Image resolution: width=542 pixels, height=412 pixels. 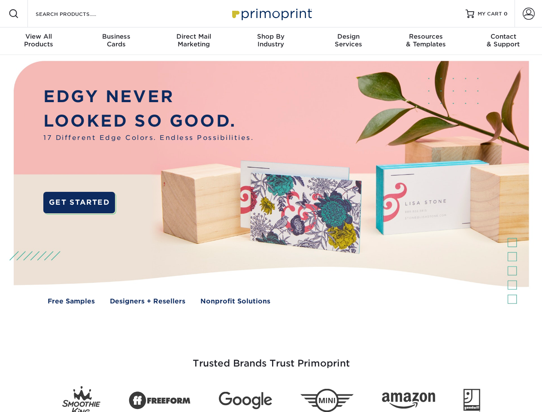 What do you see at coordinates (194, 40) in the screenshot?
I see `div: Marketing` at bounding box center [194, 40].